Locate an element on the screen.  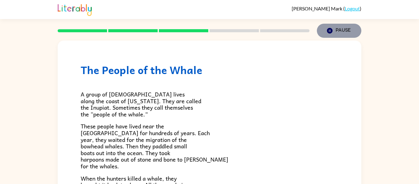
h1: The People of the Whale is located at coordinates (210, 70).